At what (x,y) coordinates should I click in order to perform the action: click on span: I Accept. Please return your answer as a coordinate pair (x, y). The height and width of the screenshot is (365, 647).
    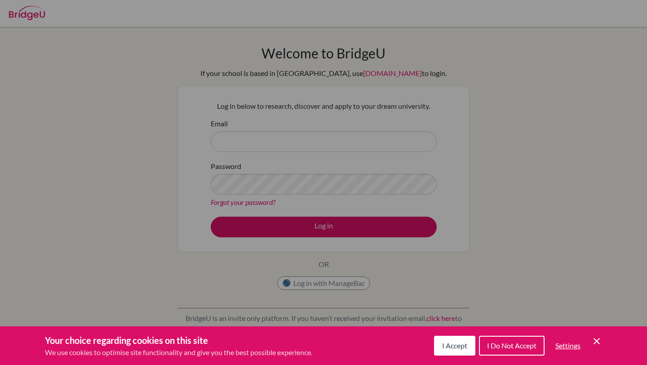
    Looking at the image, I should click on (455, 345).